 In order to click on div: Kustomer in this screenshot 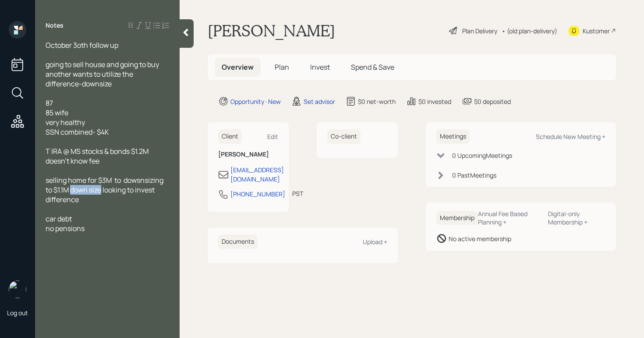, I will do `click(596, 31)`.